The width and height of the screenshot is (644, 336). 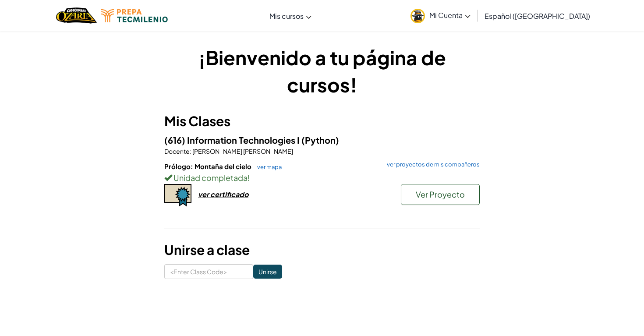 I want to click on img: Home, so click(x=76, y=15).